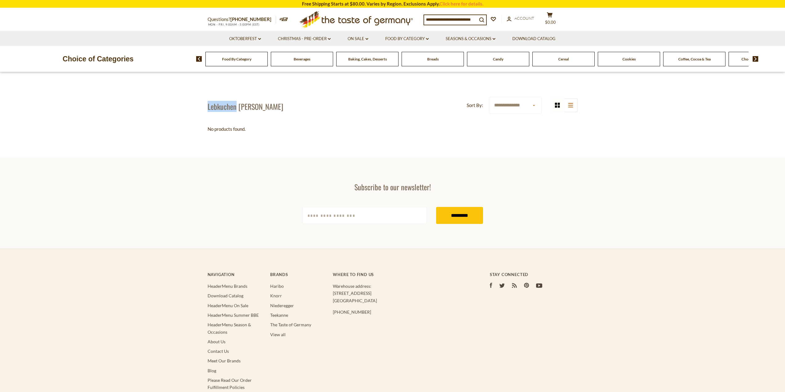 This screenshot has width=785, height=392. I want to click on div: No products found., so click(393, 129).